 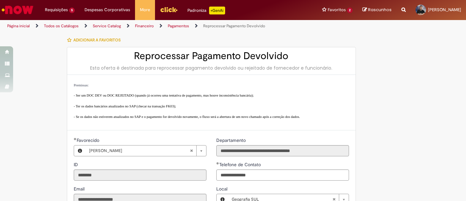 What do you see at coordinates (80, 189) in the screenshot?
I see `span: Somente leitura - Email` at bounding box center [80, 189].